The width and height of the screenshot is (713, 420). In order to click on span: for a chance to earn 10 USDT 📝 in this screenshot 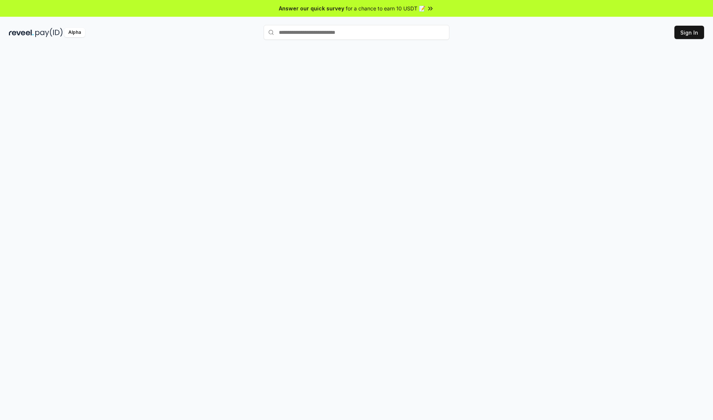, I will do `click(386, 8)`.